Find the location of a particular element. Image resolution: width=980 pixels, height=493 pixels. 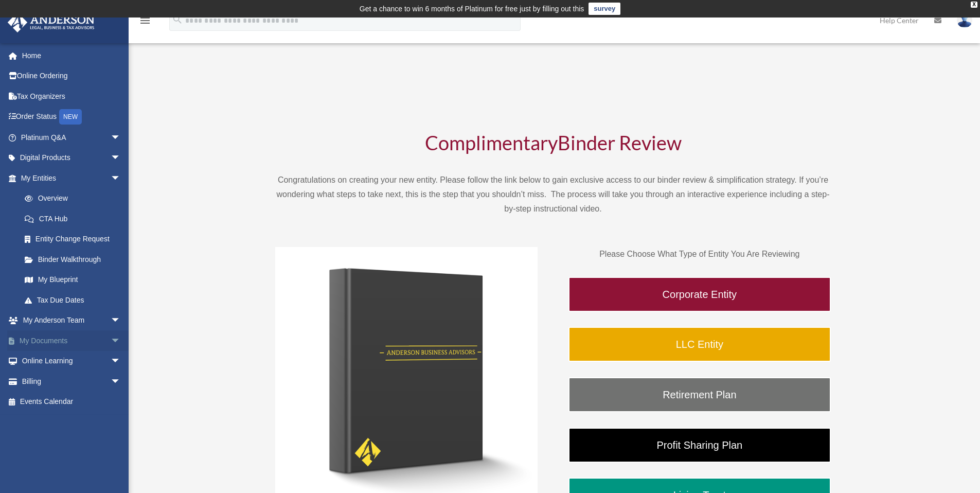

a: Entity Change Request is located at coordinates (75, 240).